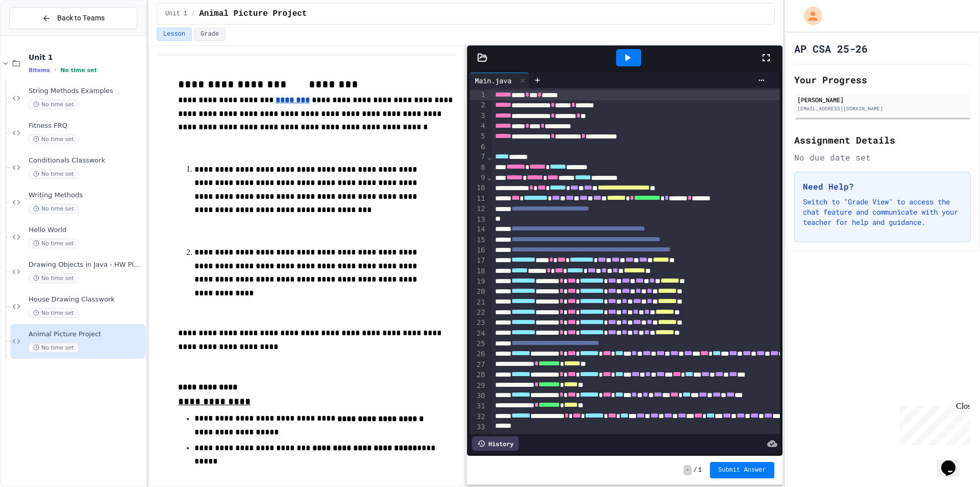  What do you see at coordinates (86, 195) in the screenshot?
I see `span: Writing Methods` at bounding box center [86, 195].